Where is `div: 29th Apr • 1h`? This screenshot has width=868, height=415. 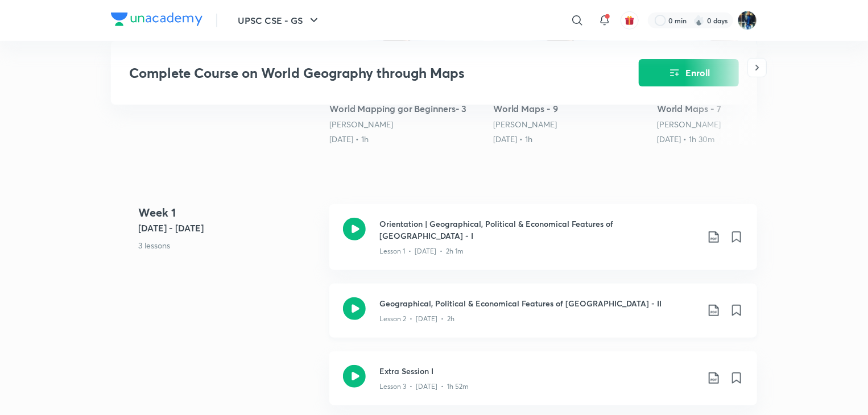 div: 29th Apr • 1h is located at coordinates (570, 139).